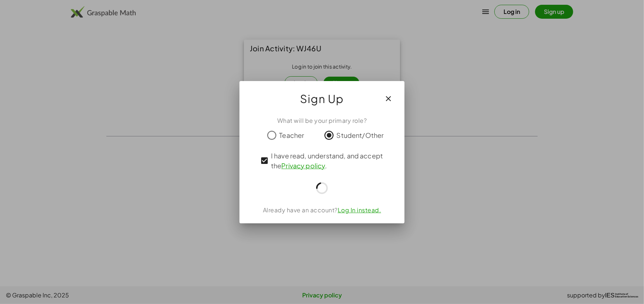 Image resolution: width=644 pixels, height=304 pixels. I want to click on span: Sign Up, so click(322, 98).